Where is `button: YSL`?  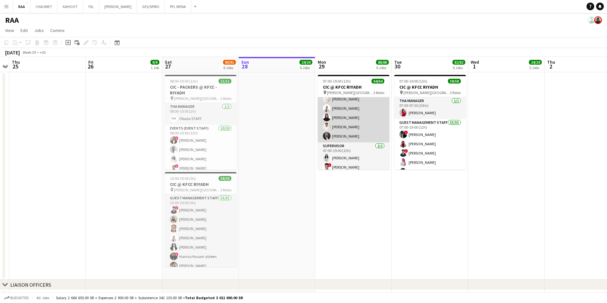 button: YSL is located at coordinates (91, 6).